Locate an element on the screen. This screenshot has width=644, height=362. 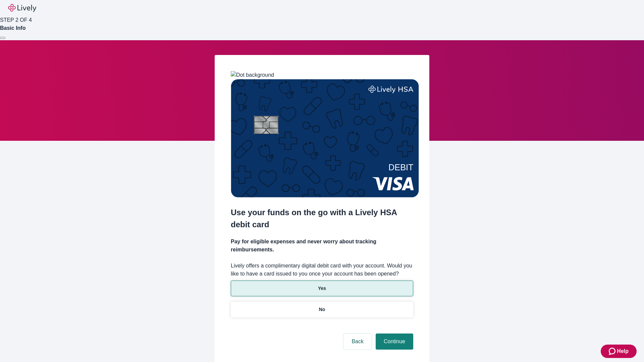
button: Continue is located at coordinates (394, 342).